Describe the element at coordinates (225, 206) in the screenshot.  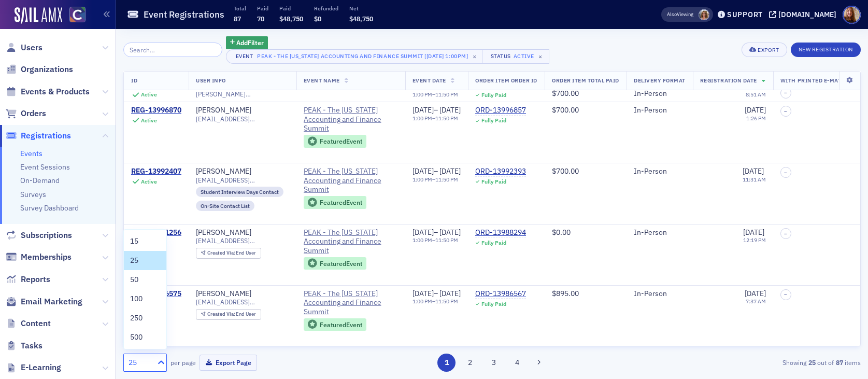
I see `div: On-Site Contact List` at that location.